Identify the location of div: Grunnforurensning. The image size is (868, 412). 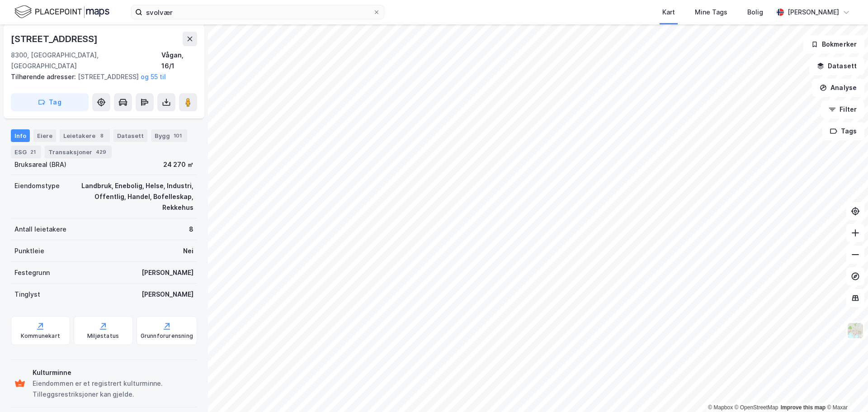
(167, 336).